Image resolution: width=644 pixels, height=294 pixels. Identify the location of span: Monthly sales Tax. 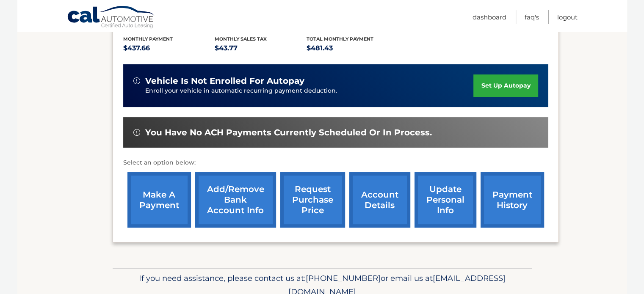
(240, 39).